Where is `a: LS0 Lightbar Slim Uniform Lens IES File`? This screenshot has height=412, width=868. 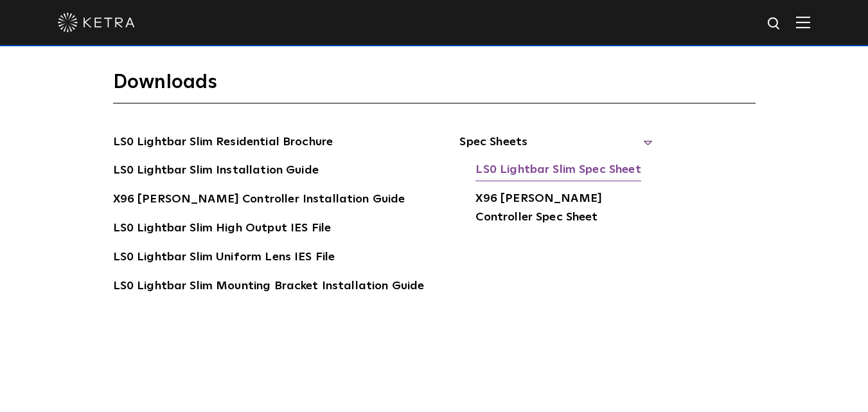
a: LS0 Lightbar Slim Uniform Lens IES File is located at coordinates (224, 258).